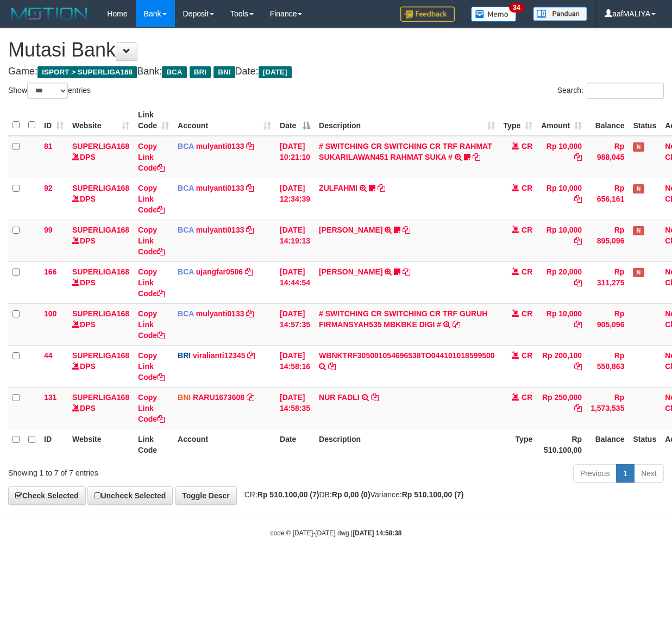 The height and width of the screenshot is (631, 672). What do you see at coordinates (333, 366) in the screenshot?
I see `a: Copy WBNKTRF305001054696538TO044101018599500 to clipboard` at bounding box center [333, 366].